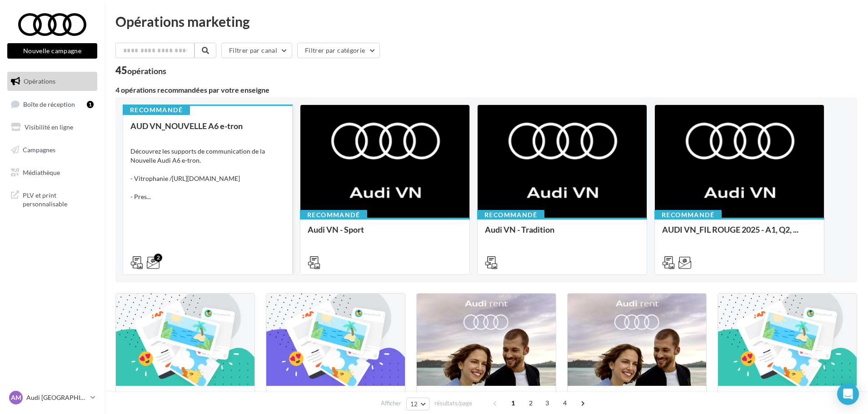  Describe the element at coordinates (731, 230) in the screenshot. I see `span: AUDI VN_FIL ROUGE 2025 - A1, Q2, ...` at that location.